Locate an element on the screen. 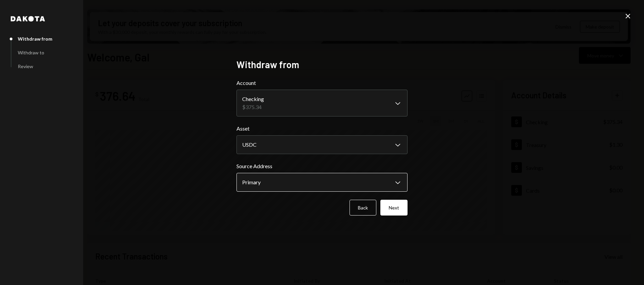 This screenshot has height=285, width=644. div: Withdraw to is located at coordinates (31, 52).